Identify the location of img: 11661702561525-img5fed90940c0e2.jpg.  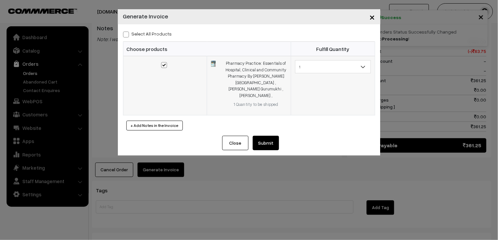
(213, 64).